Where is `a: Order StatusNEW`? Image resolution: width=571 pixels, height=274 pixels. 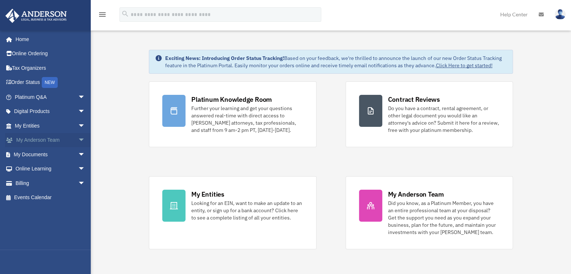 a: Order StatusNEW is located at coordinates (50, 82).